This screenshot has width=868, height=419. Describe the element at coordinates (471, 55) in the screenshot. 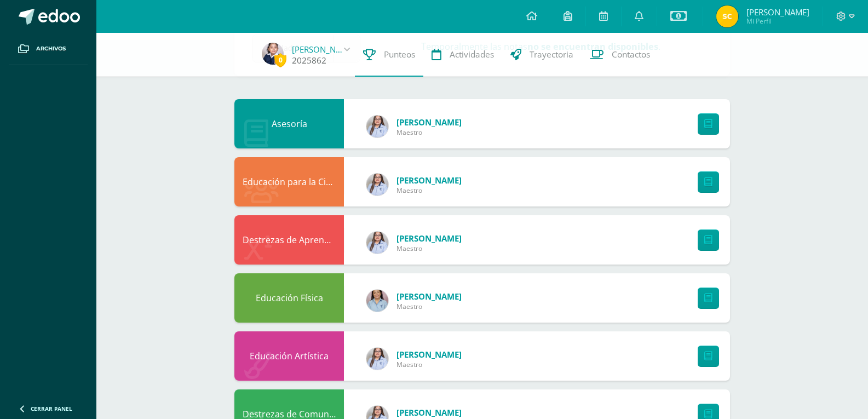

I see `span: Actividades` at that location.